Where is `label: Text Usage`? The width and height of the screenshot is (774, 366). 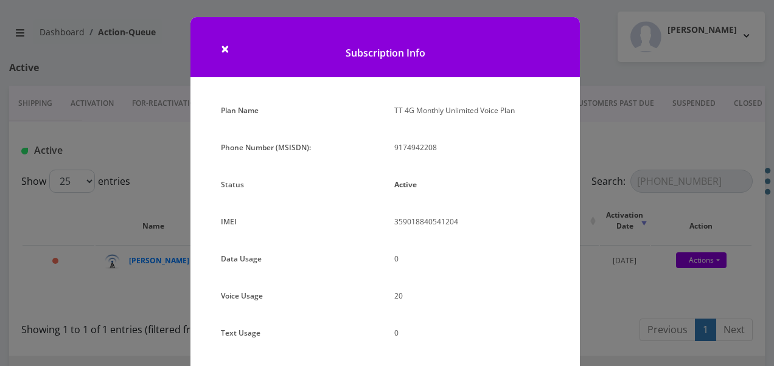 label: Text Usage is located at coordinates (240, 333).